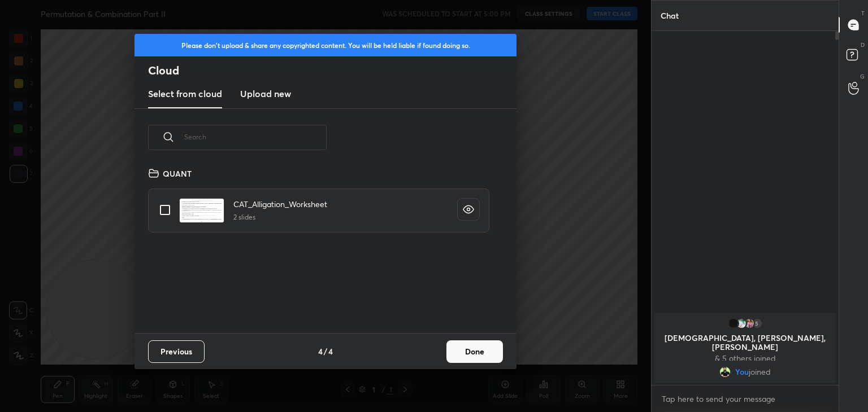  Describe the element at coordinates (202, 210) in the screenshot. I see `img: 1753289339VD4ZCM.pdf` at that location.